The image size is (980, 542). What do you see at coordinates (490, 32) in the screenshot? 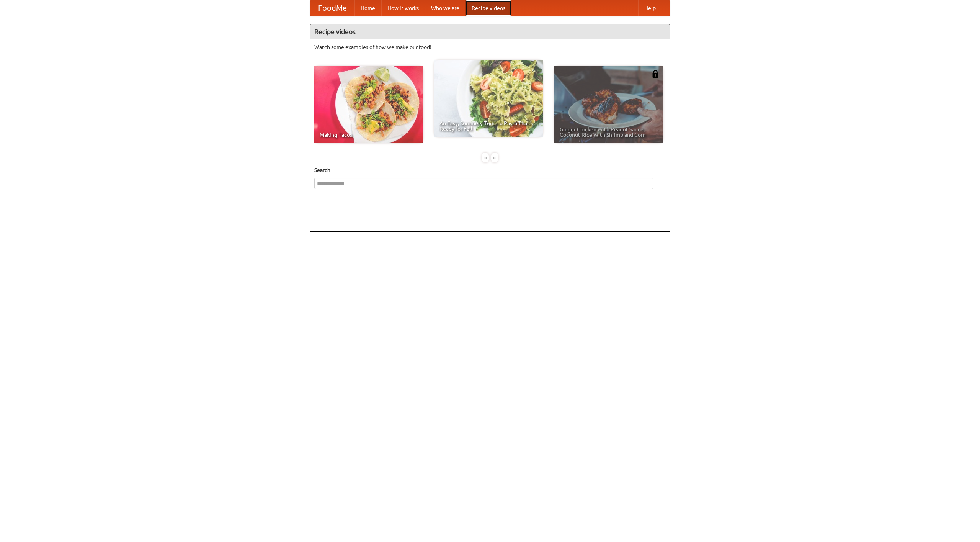
I see `h4: Recipe videos` at bounding box center [490, 32].